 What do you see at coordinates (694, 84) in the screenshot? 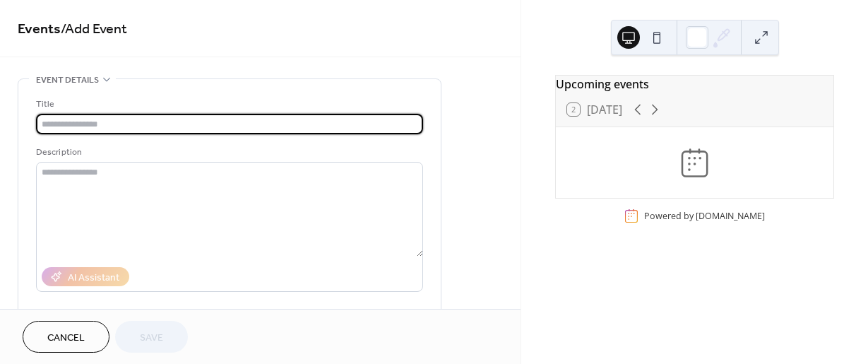
I see `div: Upcoming events` at bounding box center [694, 84].